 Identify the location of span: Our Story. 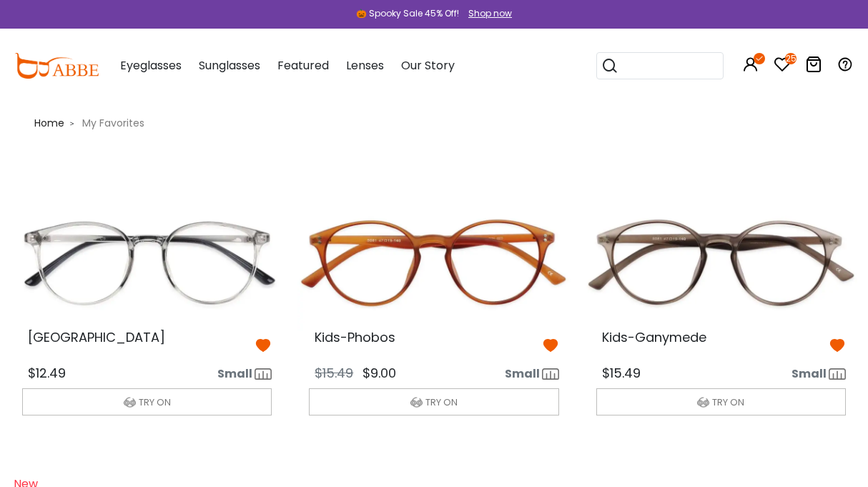
(427, 65).